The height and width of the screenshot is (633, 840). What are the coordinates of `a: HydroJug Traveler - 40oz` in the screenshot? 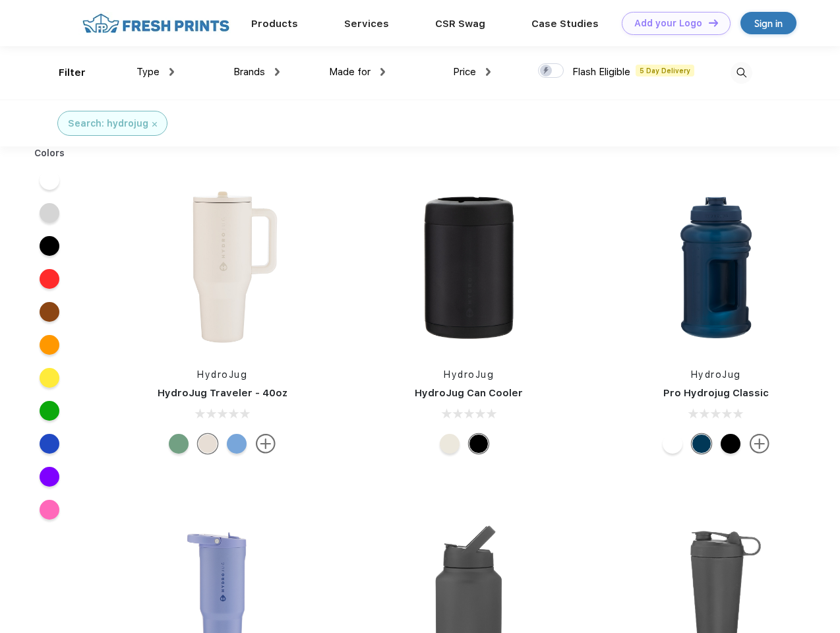 It's located at (222, 393).